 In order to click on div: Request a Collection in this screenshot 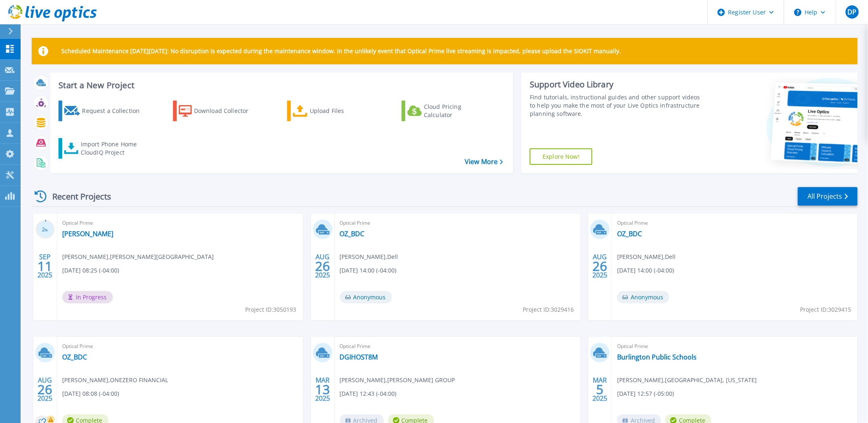, I will do `click(115, 111)`.